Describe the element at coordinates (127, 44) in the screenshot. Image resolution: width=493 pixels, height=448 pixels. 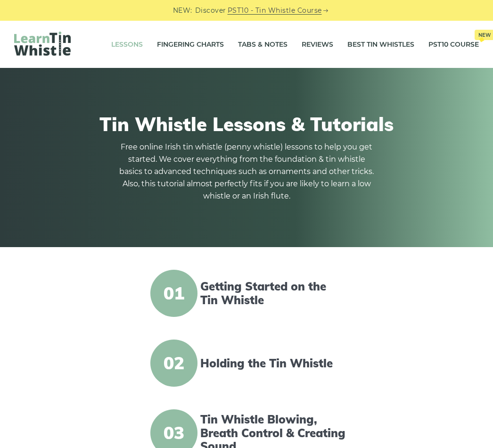
I see `a: Lessons` at that location.